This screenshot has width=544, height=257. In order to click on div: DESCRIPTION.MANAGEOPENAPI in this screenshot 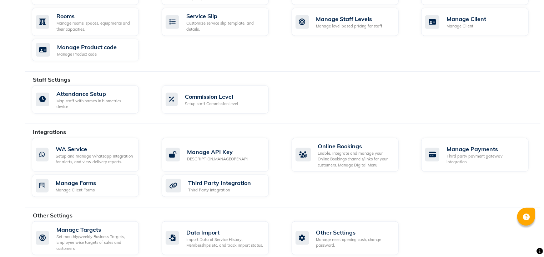, I will do `click(217, 159)`.